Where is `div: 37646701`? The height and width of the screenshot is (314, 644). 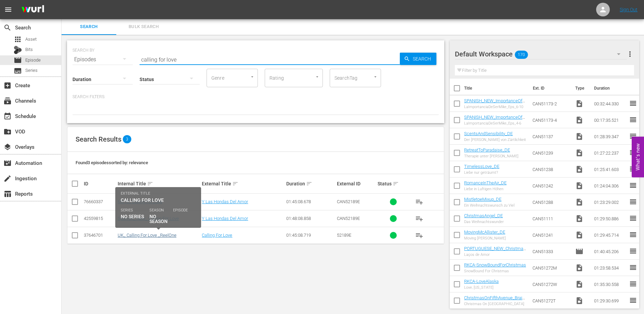 div: 37646701 is located at coordinates (100, 235).